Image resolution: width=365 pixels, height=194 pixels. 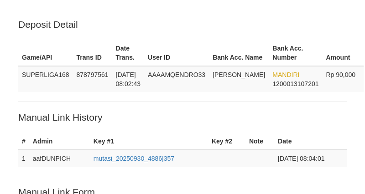 I want to click on th: Note, so click(x=260, y=141).